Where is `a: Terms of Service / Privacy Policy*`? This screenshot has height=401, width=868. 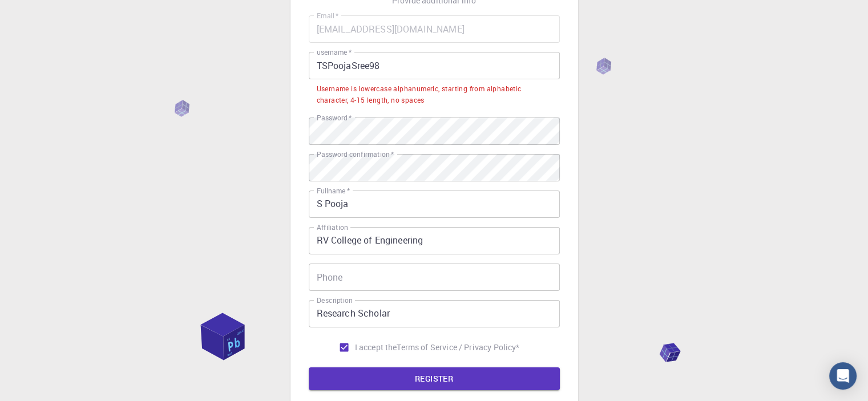 a: Terms of Service / Privacy Policy* is located at coordinates (458, 347).